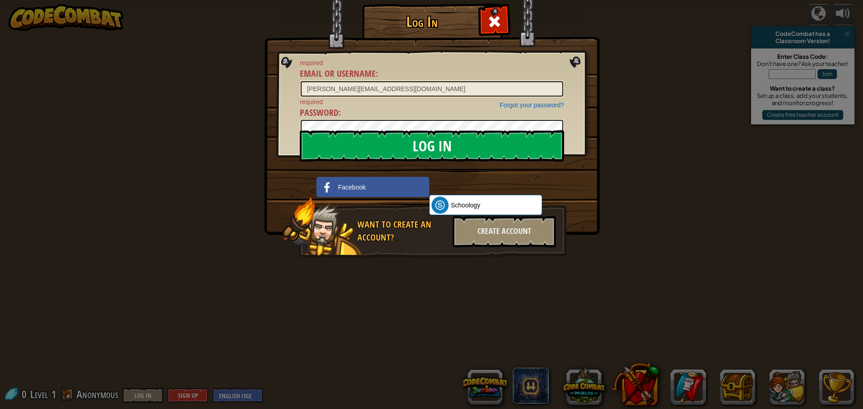 This screenshot has width=863, height=409. Describe the element at coordinates (402, 231) in the screenshot. I see `div: Want to create an account?` at that location.